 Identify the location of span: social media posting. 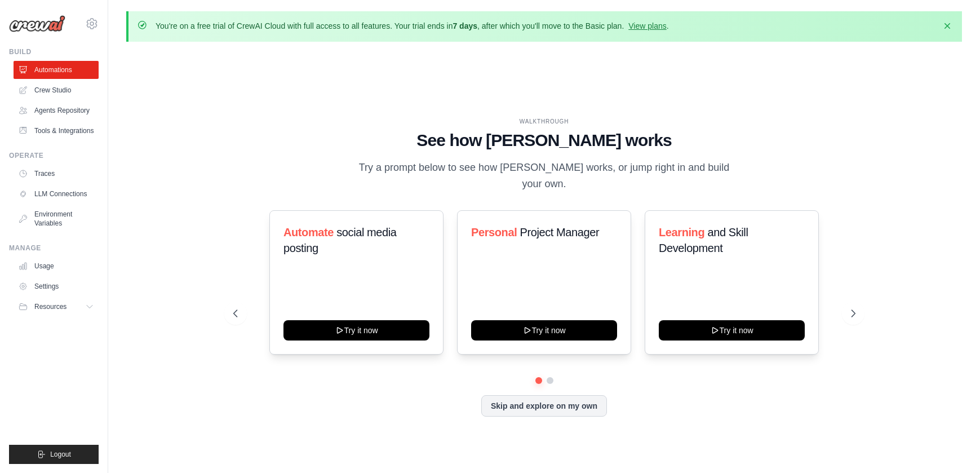
(340, 240).